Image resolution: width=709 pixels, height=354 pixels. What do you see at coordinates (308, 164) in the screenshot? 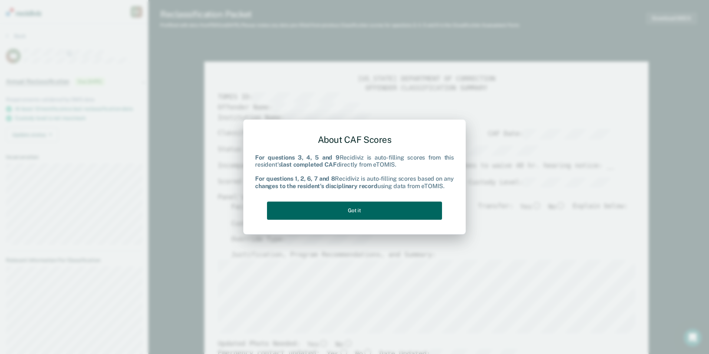
I see `b: last completed CAF` at bounding box center [308, 164].